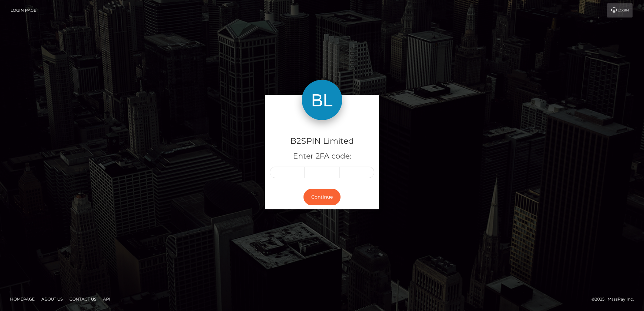 This screenshot has height=311, width=644. What do you see at coordinates (52, 299) in the screenshot?
I see `a: About Us` at bounding box center [52, 299].